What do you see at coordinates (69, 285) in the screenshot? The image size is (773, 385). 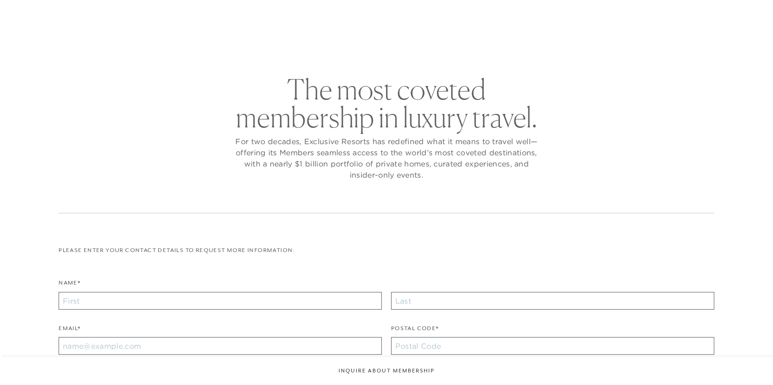 I see `label: Name*` at bounding box center [69, 285].